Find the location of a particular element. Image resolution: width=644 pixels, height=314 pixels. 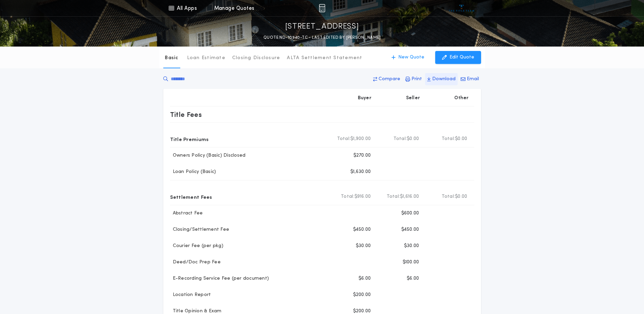

p: Loan Policy (Basic) is located at coordinates (193, 172).